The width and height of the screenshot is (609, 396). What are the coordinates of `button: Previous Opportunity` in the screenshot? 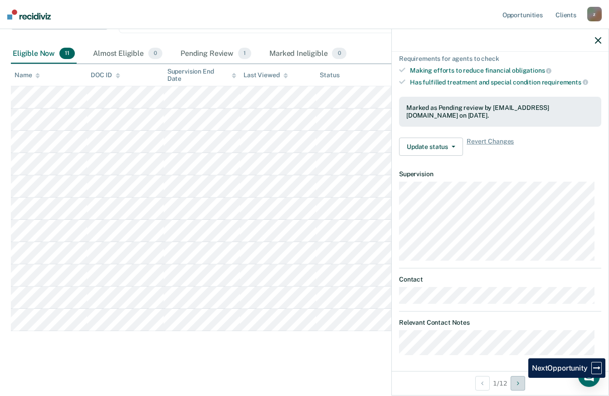 It's located at (483, 383).